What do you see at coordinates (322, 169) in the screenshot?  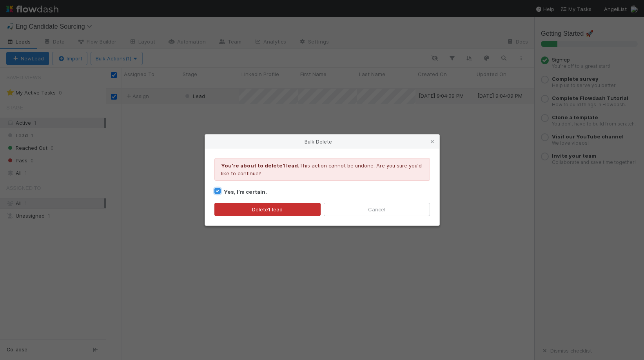 I see `div: This action cannot be undone. Are you sure youʼd like to continue?` at bounding box center [322, 169].